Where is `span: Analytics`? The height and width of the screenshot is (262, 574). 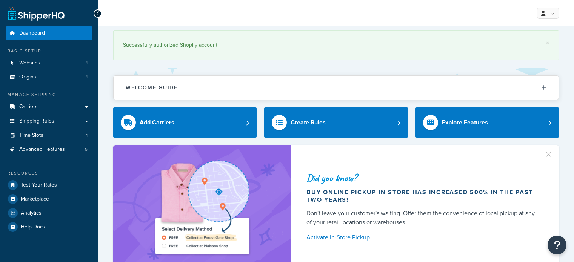
span: Analytics is located at coordinates (31, 213).